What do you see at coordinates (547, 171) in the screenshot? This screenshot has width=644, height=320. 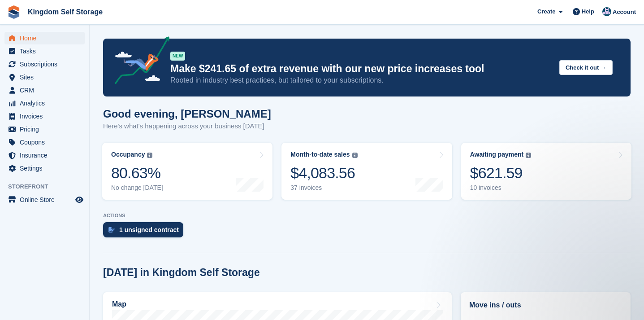 I see `a: Awaiting payment $621.59 10 invoices` at bounding box center [547, 171].